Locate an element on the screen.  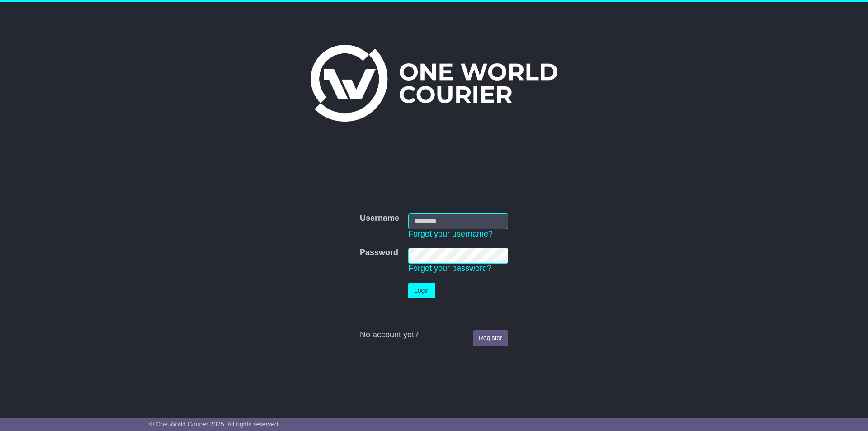
button: Login is located at coordinates (422, 291).